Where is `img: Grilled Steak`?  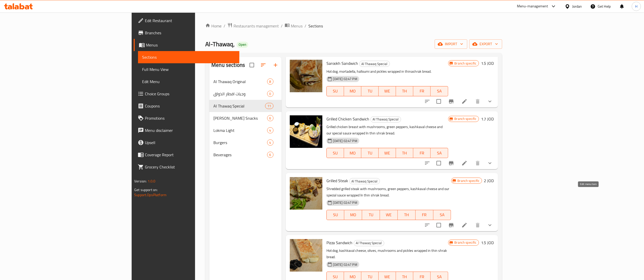
img: Grilled Steak is located at coordinates (306, 194).